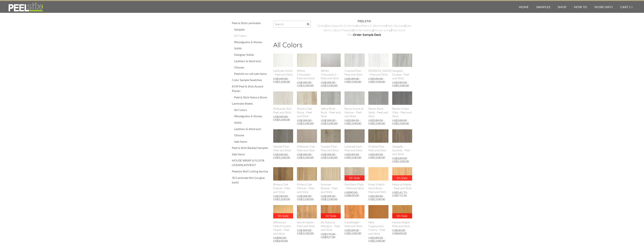 The width and height of the screenshot is (644, 246). Describe the element at coordinates (402, 112) in the screenshot. I see `div: Recon Urban Vibe - Peel and Stick` at that location.